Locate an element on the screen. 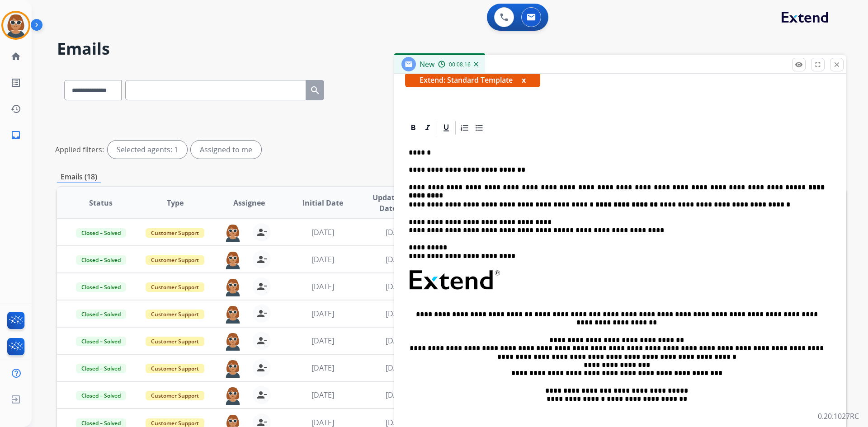 The width and height of the screenshot is (868, 427). span: Type is located at coordinates (175, 203).